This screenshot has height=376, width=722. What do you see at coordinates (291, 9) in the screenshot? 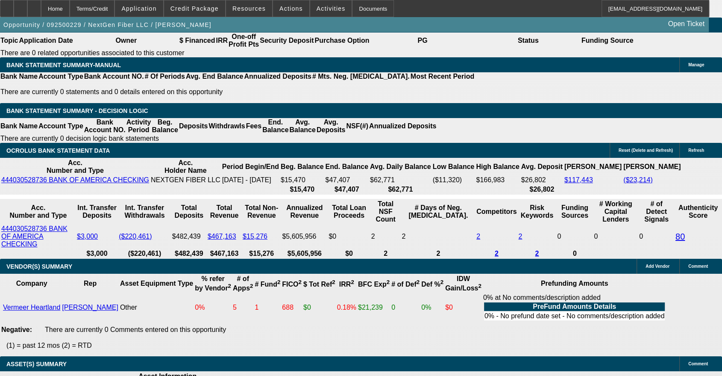
I see `button: Actions` at bounding box center [291, 9].